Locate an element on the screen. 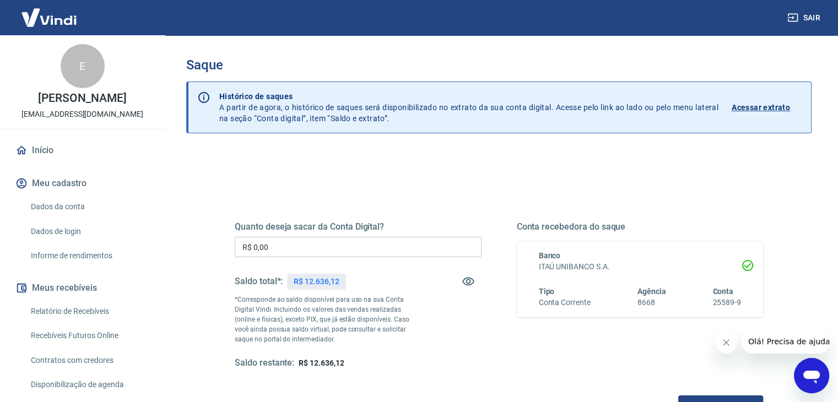 The height and width of the screenshot is (402, 838). div: E is located at coordinates (83, 66).